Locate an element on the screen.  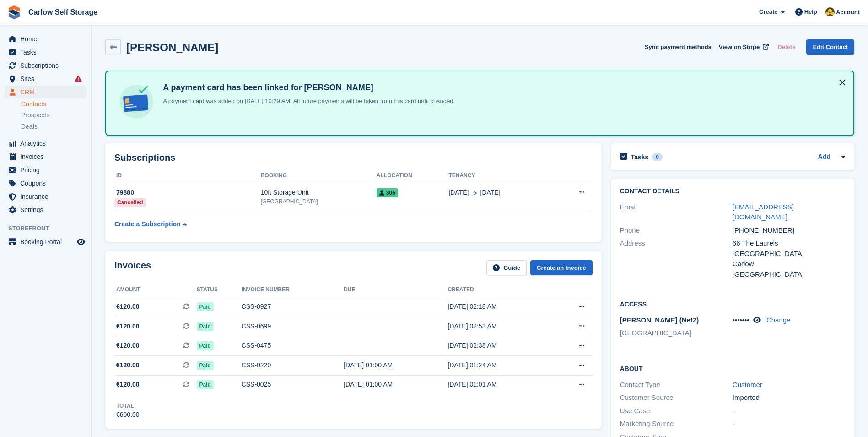
span: Settings is located at coordinates (48, 209).